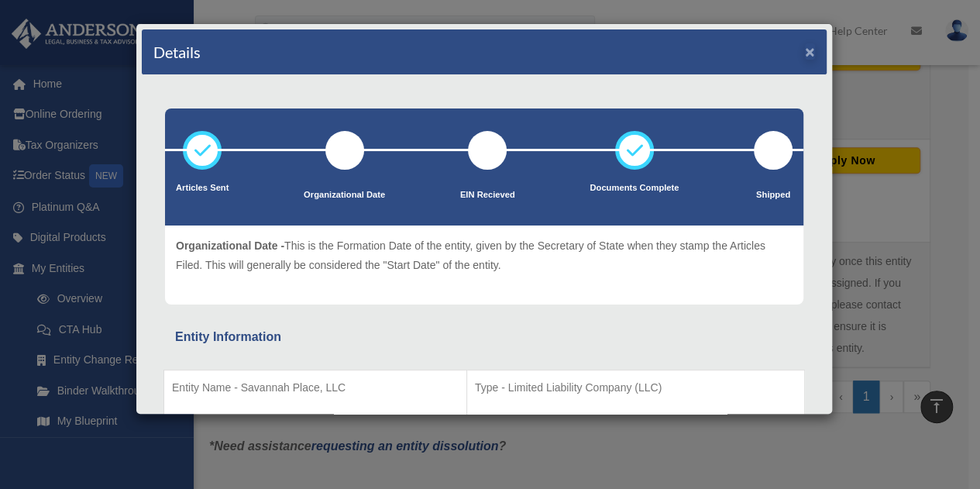 This screenshot has width=980, height=489. I want to click on p: EIN Recieved, so click(487, 195).